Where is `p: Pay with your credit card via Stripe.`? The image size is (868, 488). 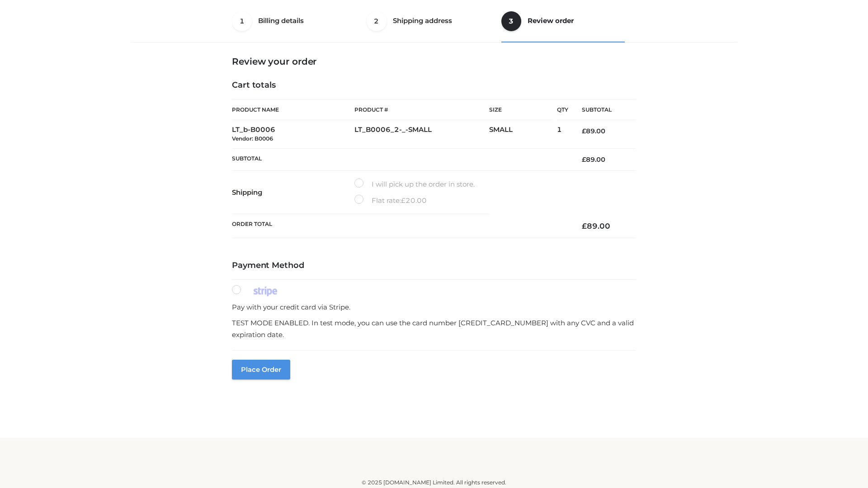 p: Pay with your credit card via Stripe. is located at coordinates (434, 307).